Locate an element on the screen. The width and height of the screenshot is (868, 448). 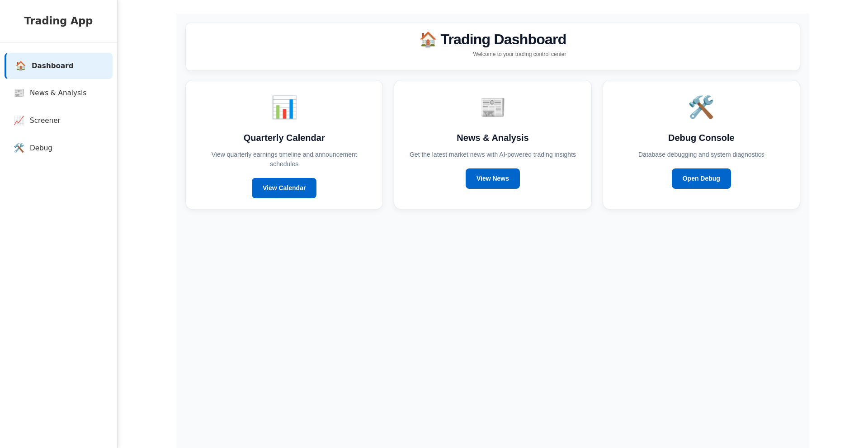
a: 🛠️Debug is located at coordinates (59, 148).